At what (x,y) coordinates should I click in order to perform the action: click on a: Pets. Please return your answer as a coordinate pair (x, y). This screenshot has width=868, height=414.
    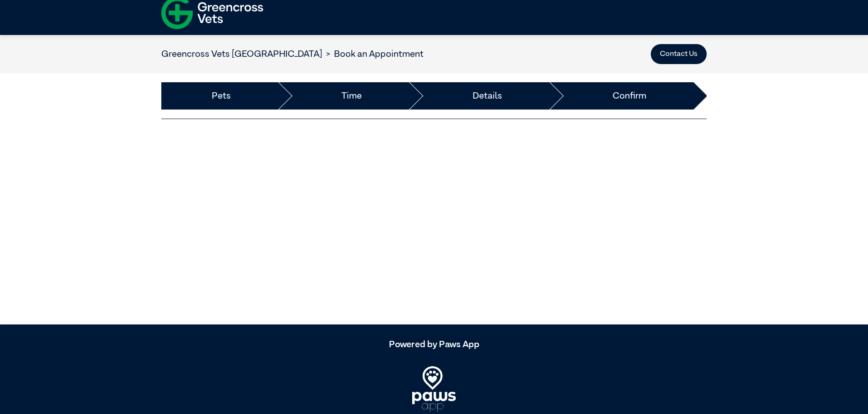
    Looking at the image, I should click on (221, 96).